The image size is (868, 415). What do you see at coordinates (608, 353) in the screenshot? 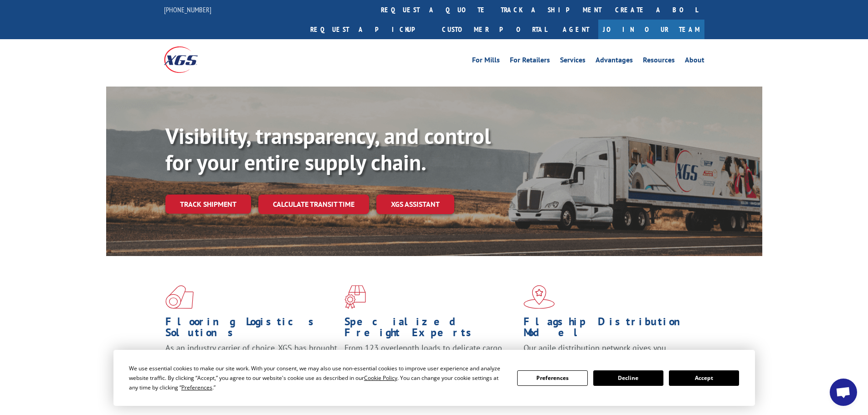
I see `span: Our agile distribution network gives you nationwide inventory management on demand.` at bounding box center [608, 353].